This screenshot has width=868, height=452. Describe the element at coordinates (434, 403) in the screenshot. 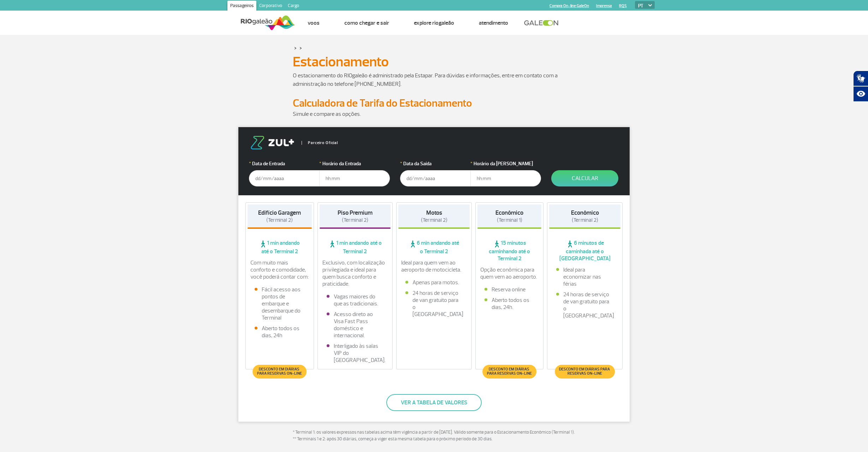

I see `button: Ver a tabela de valores` at that location.